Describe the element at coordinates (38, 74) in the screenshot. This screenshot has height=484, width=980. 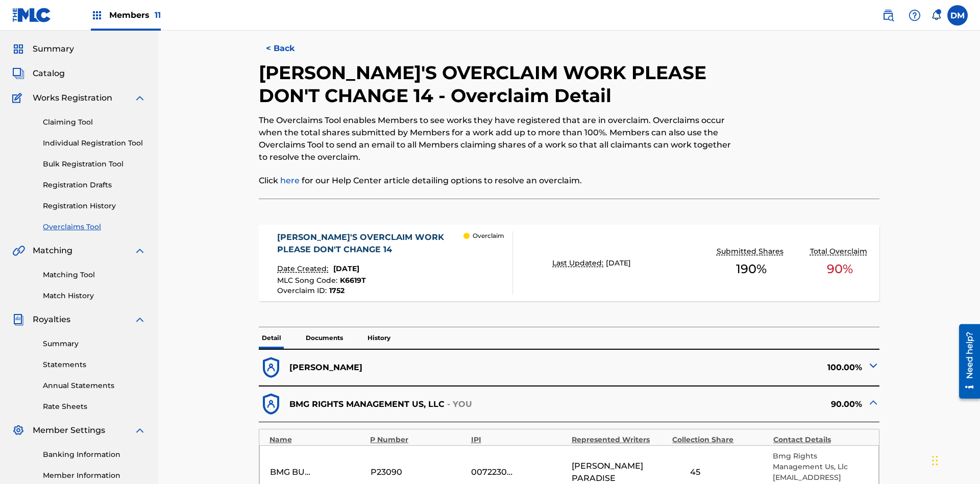
I see `a: CatalogCatalog` at that location.